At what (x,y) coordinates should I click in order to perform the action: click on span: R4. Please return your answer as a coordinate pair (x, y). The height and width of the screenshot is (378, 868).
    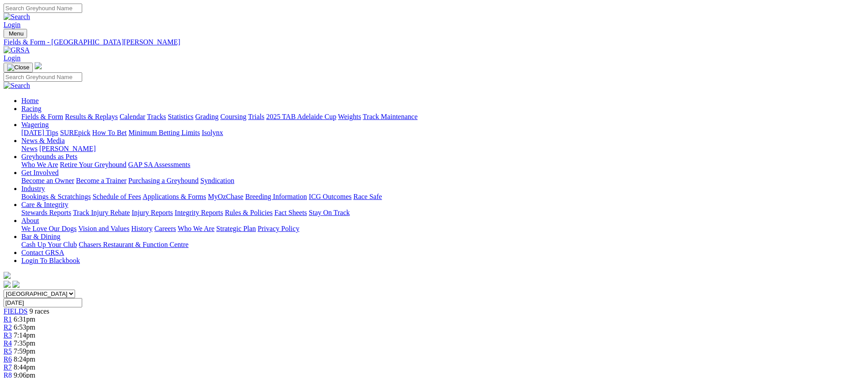
    Looking at the image, I should click on (8, 343).